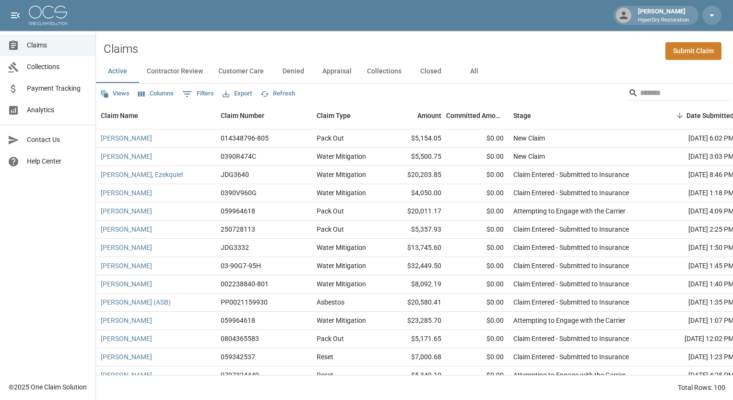 The image size is (733, 400). What do you see at coordinates (238, 229) in the screenshot?
I see `div: 250728113` at bounding box center [238, 229].